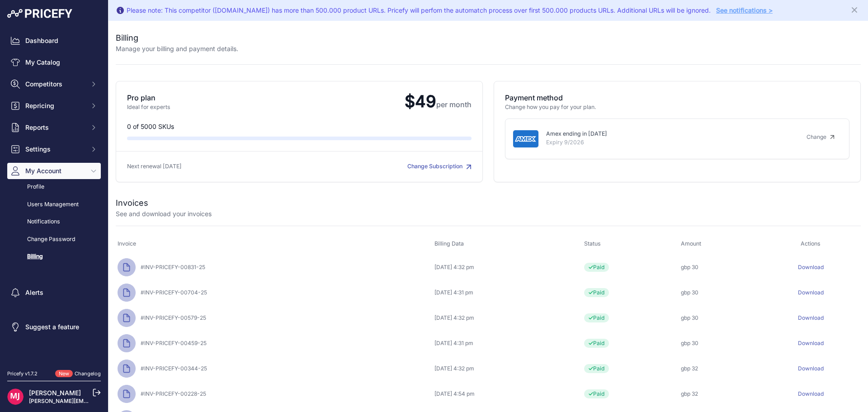 This screenshot has width=868, height=412. What do you see at coordinates (171, 393) in the screenshot?
I see `span: #INV-PRICEFY-00228-25` at bounding box center [171, 393].